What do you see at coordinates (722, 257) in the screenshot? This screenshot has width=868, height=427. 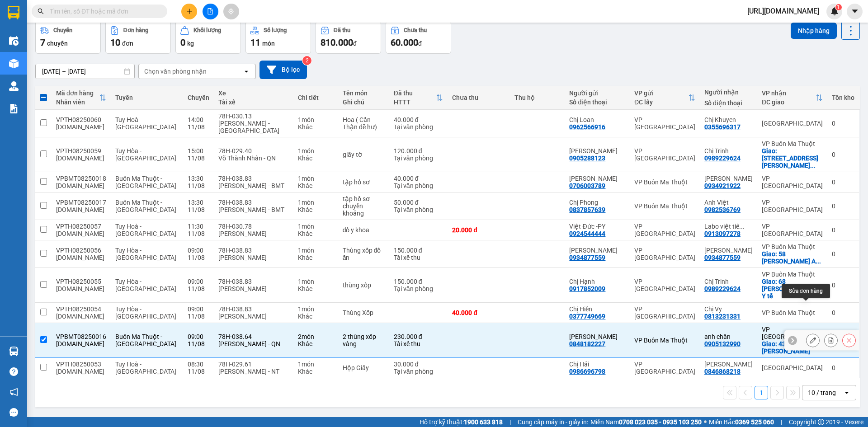 I see `div: 0934877559` at bounding box center [722, 257].